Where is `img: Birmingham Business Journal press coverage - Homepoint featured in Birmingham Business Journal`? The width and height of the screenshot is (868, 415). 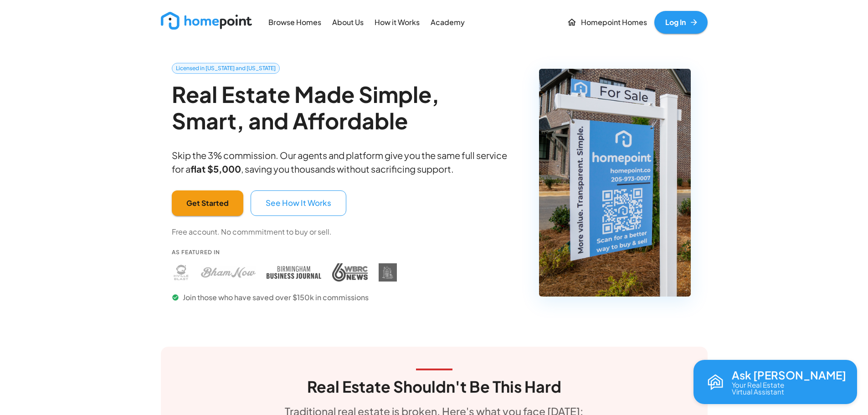 img: Birmingham Business Journal press coverage - Homepoint featured in Birmingham Business Journal is located at coordinates (294, 273).